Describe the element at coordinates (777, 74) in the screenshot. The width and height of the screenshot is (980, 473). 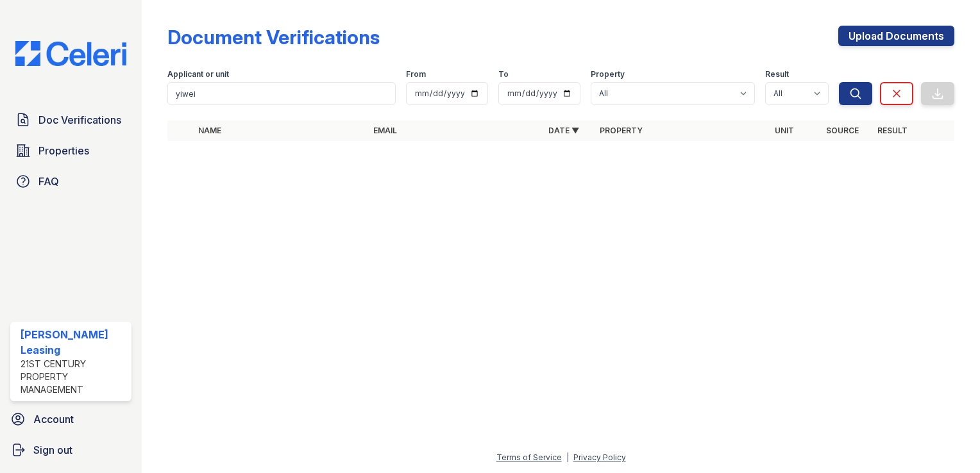
I see `label: Result` at that location.